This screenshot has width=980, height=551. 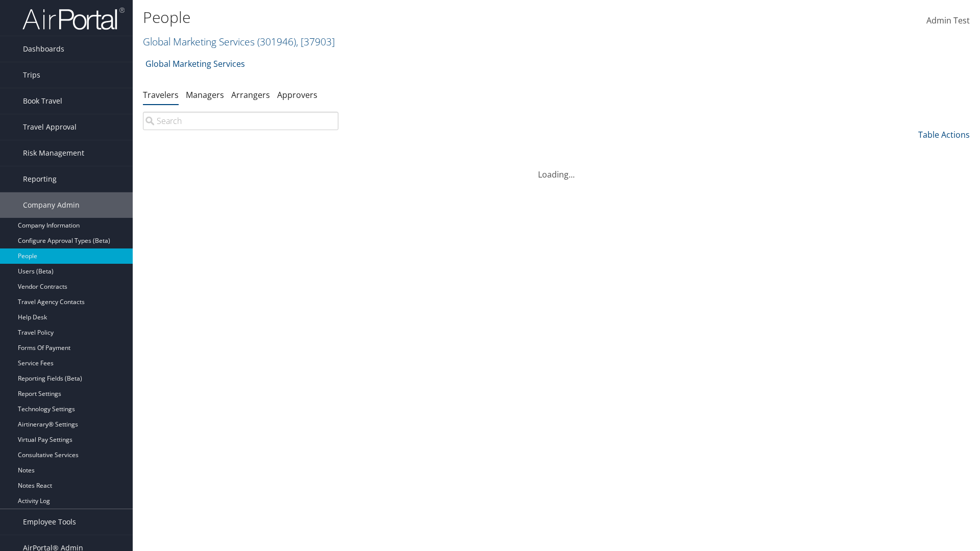 I want to click on a: Approvers, so click(x=297, y=95).